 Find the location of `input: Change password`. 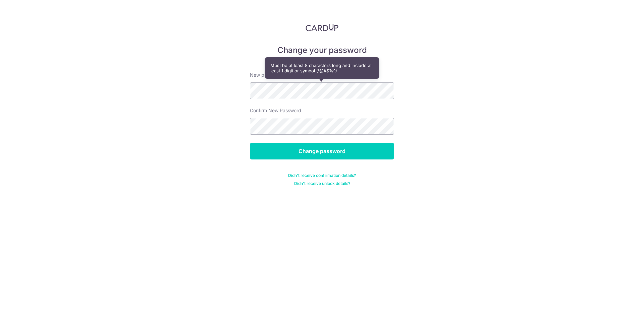

input: Change password is located at coordinates (322, 151).